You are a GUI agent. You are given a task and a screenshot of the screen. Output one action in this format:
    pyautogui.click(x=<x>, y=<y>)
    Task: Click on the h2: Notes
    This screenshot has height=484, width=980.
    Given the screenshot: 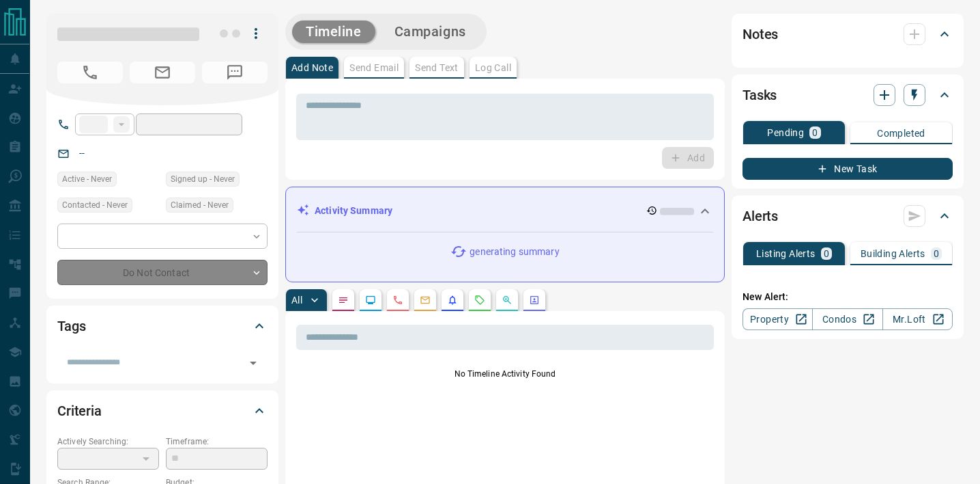 What is the action you would take?
    pyautogui.click(x=760, y=34)
    